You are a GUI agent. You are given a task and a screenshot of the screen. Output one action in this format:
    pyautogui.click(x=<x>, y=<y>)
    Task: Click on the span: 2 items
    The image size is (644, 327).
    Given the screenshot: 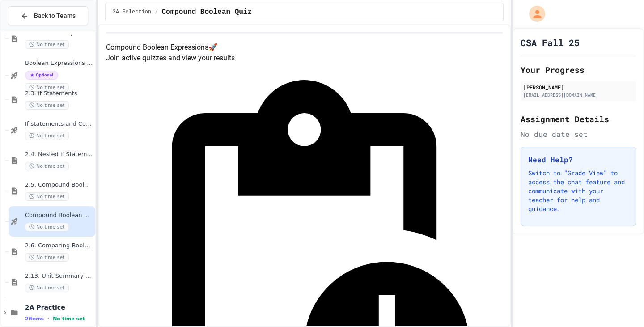 What is the action you would take?
    pyautogui.click(x=35, y=319)
    